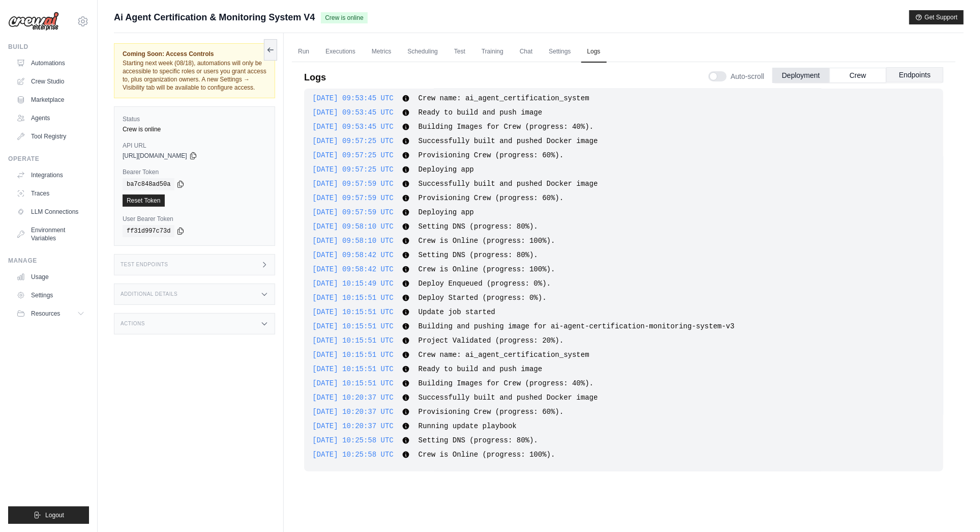  I want to click on span: Ai Agent Certification & Monitoring System V4, so click(214, 17).